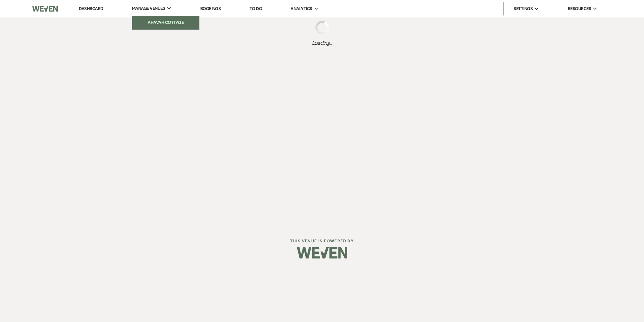 The image size is (644, 322). I want to click on span: Manage Venues, so click(148, 8).